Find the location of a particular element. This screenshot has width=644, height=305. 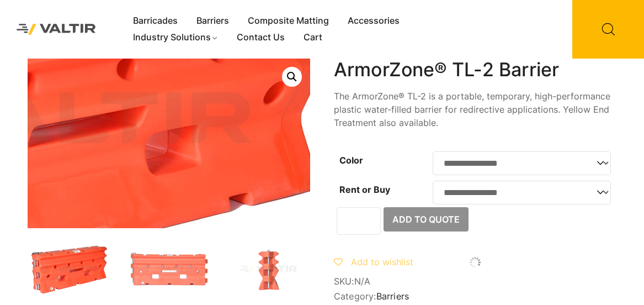

a: Accessories is located at coordinates (373, 21).